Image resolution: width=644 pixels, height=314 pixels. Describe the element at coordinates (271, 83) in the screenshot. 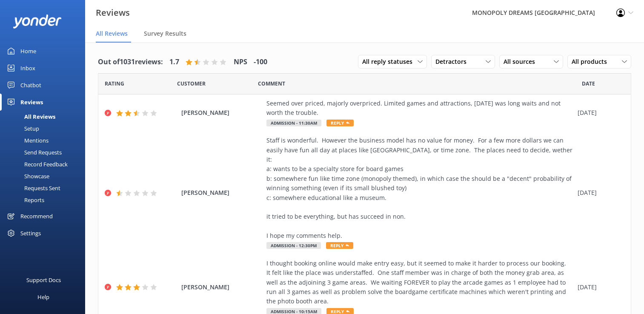

I see `span: Question` at that location.